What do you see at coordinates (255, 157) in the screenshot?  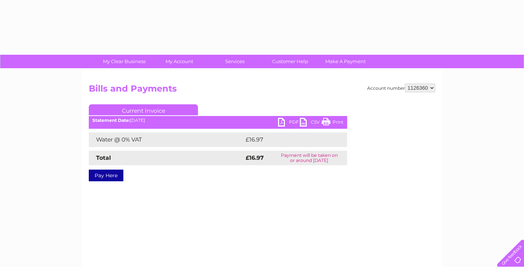 I see `strong: £16.97` at bounding box center [255, 157].